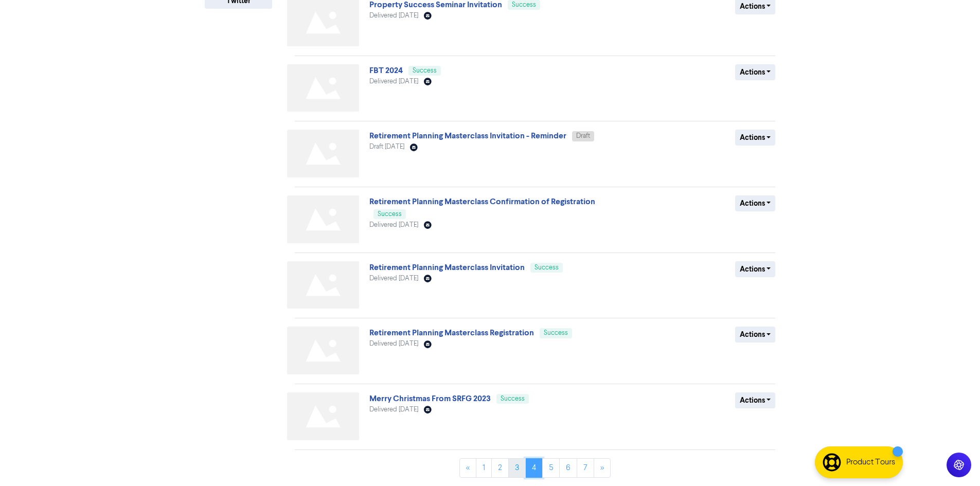 The height and width of the screenshot is (486, 980). Describe the element at coordinates (452, 333) in the screenshot. I see `a: Retirement Planning Masterclass Registration` at that location.